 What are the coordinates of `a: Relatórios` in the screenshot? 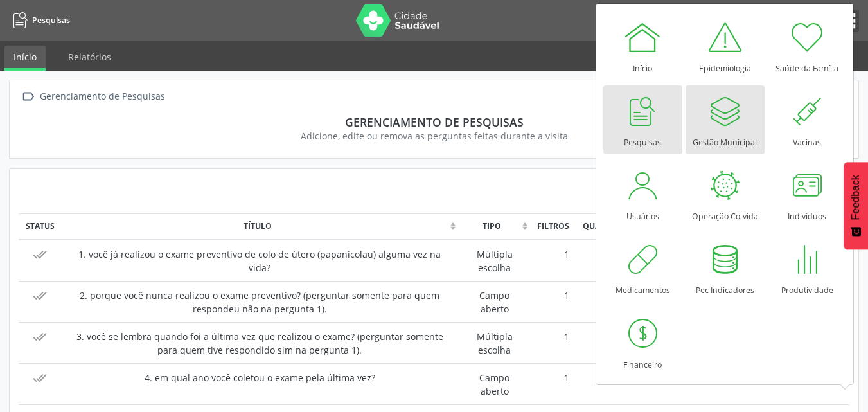 It's located at (90, 56).